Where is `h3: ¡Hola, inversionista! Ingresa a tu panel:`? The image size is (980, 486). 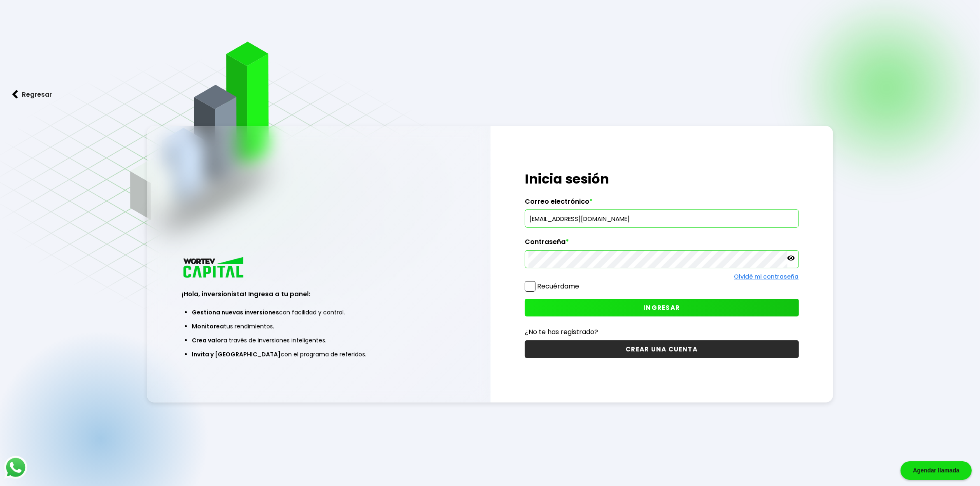
h3: ¡Hola, inversionista! Ingresa a tu panel: is located at coordinates (318, 294).